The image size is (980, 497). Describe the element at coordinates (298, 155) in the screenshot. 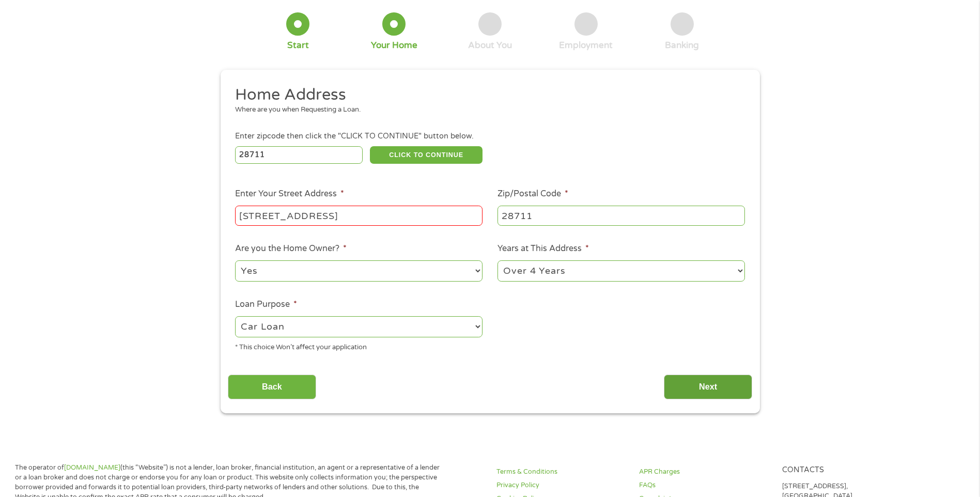

I see `input: Enter Zipcode (e.g 01510)` at that location.